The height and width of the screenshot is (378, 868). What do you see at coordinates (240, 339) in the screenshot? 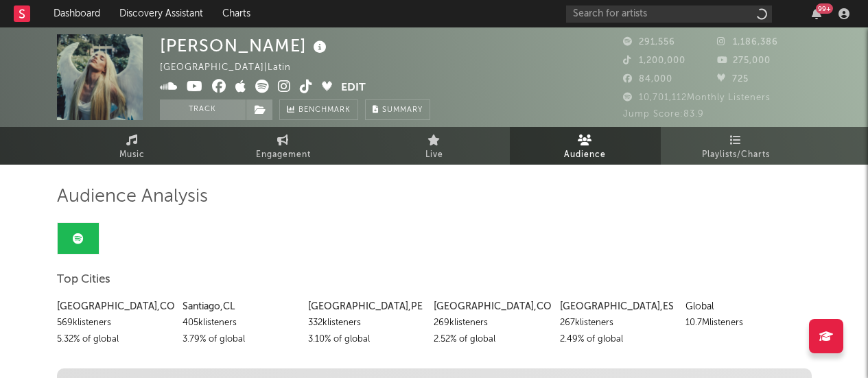
I see `div: 3.79 % of global` at bounding box center [240, 339].